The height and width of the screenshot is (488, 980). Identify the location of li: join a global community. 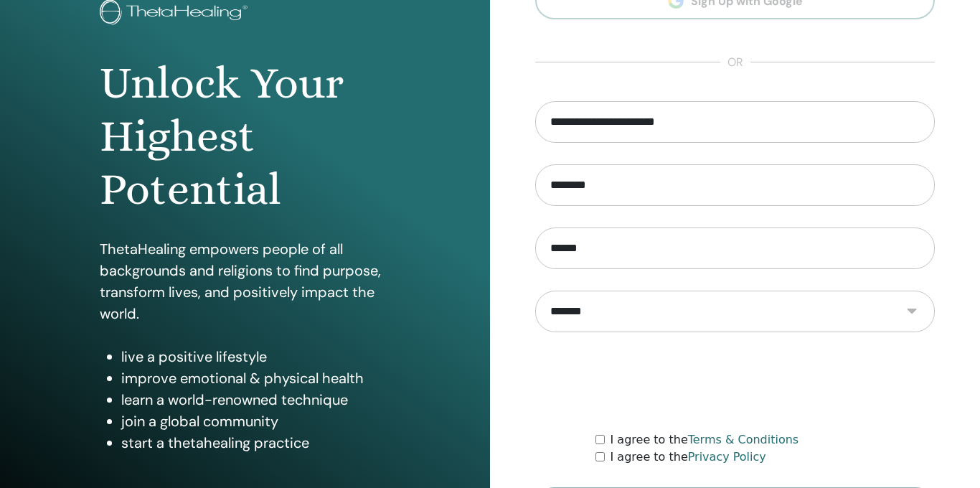
(256, 421).